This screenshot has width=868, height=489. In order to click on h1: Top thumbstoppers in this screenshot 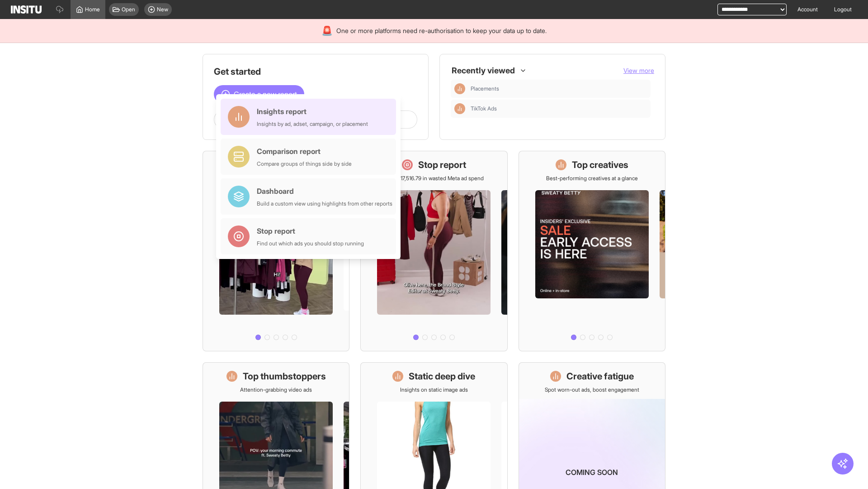, I will do `click(284, 376)`.